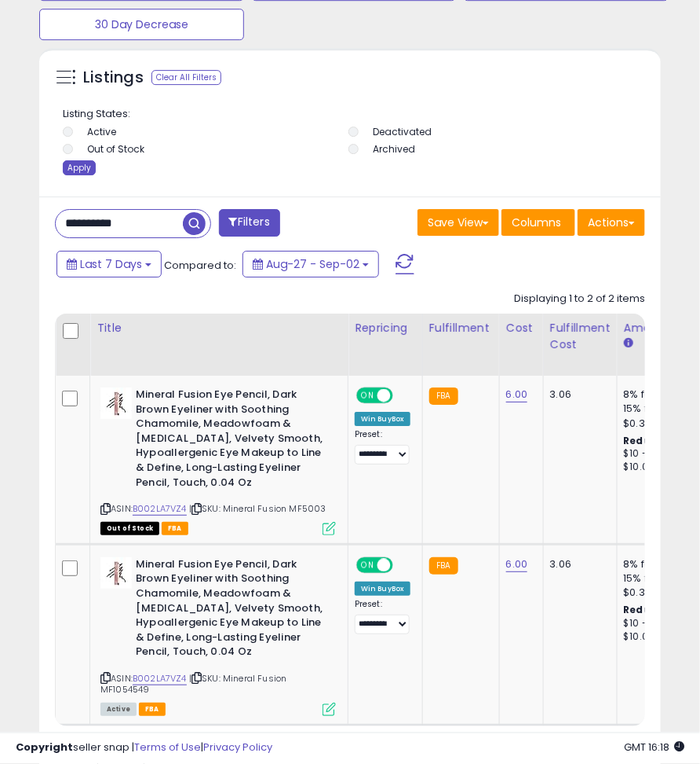  I want to click on span: Compared to:, so click(200, 265).